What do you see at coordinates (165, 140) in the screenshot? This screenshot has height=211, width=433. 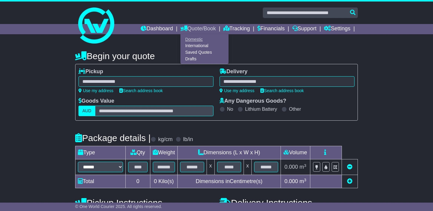 I see `label: kg/cm` at bounding box center [165, 140].